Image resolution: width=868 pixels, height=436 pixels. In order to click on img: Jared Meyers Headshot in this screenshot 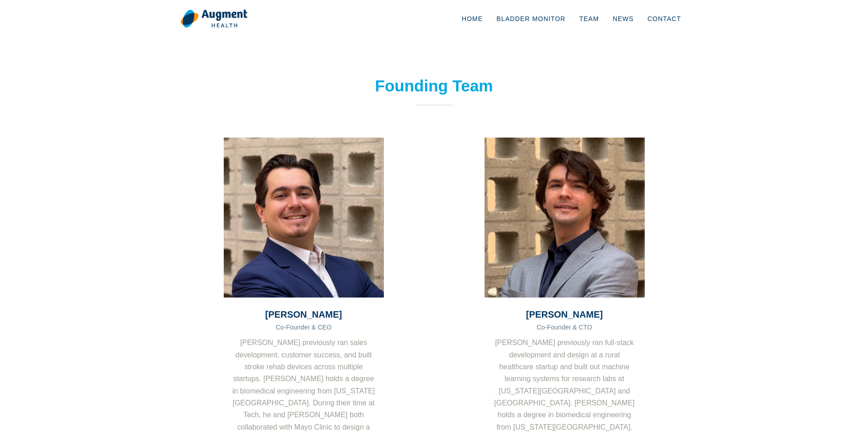, I will do `click(303, 218)`.